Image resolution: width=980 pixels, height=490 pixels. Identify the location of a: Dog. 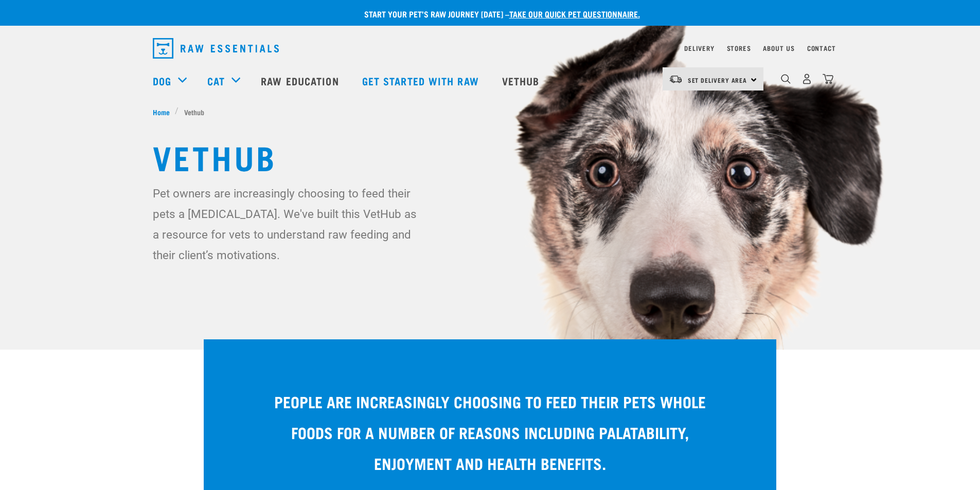
(162, 81).